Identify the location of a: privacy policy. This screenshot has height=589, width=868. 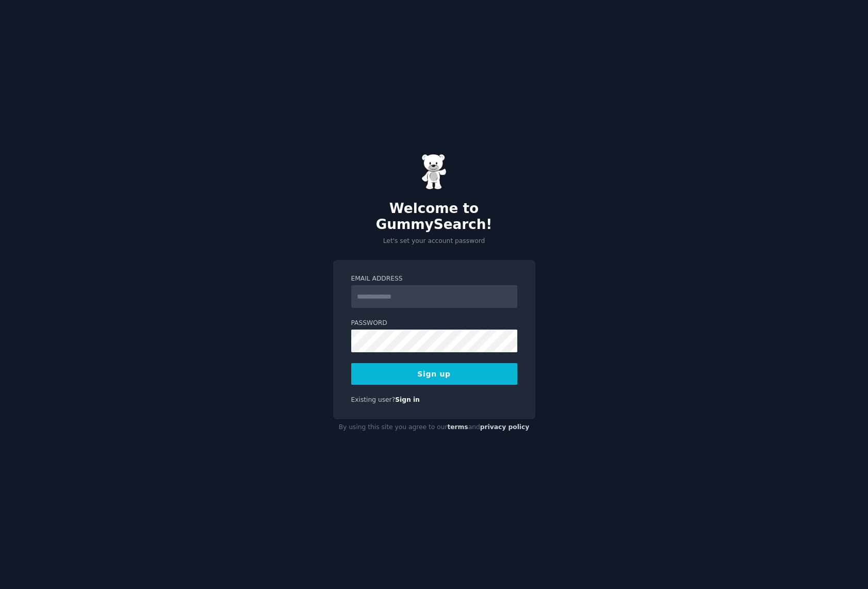
(505, 427).